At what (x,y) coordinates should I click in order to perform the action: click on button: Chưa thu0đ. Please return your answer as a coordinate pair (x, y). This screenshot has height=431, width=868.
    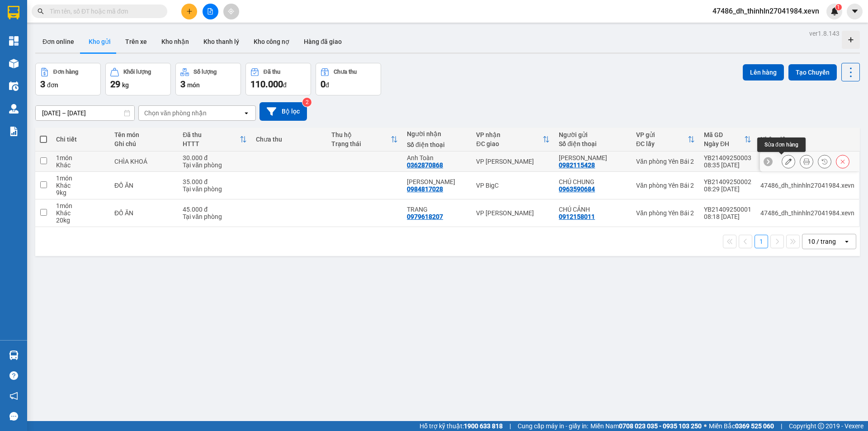
    Looking at the image, I should click on (348, 79).